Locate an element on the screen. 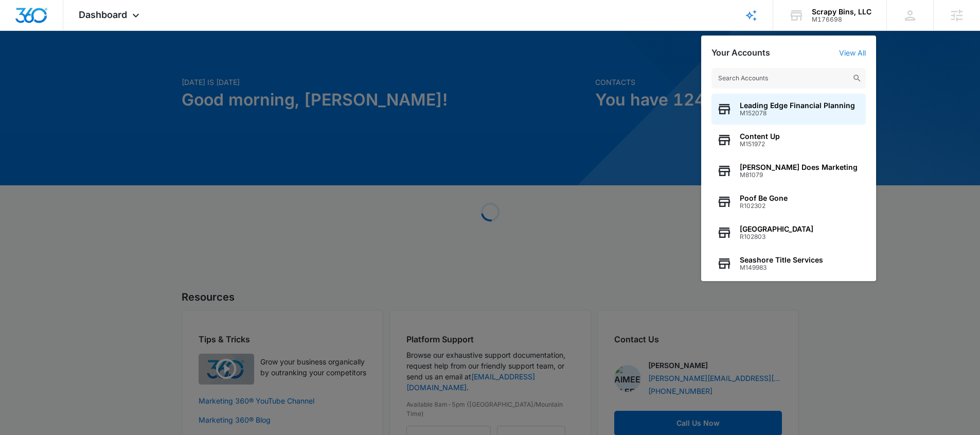 Image resolution: width=980 pixels, height=435 pixels. span: R102302 is located at coordinates (763, 206).